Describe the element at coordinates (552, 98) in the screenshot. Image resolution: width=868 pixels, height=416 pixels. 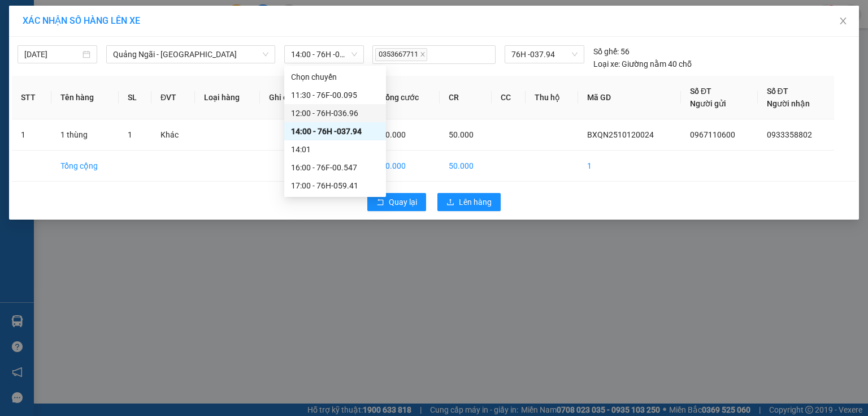
I see `th: Thu hộ` at that location.